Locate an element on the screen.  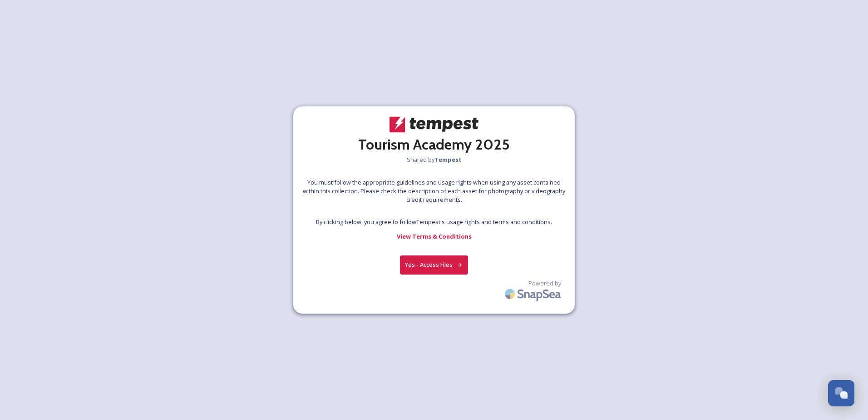
strong: View Terms & Conditions is located at coordinates (434, 236).